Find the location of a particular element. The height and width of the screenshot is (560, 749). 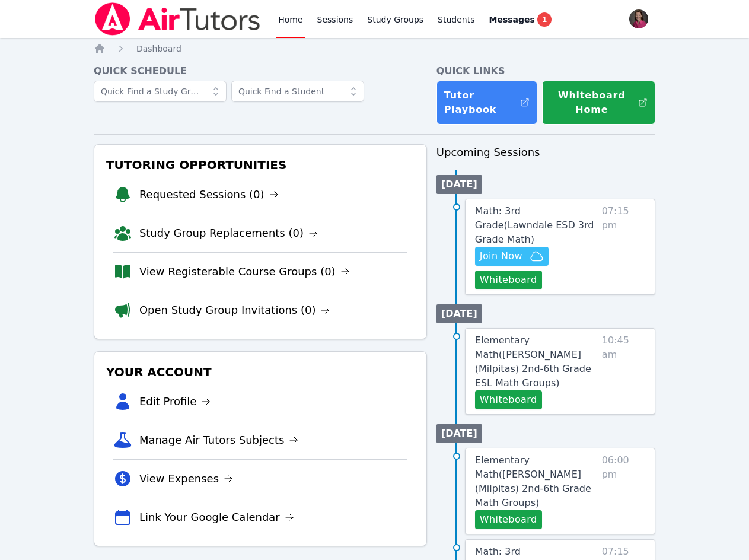

h3: Upcoming Sessions is located at coordinates (546, 153).